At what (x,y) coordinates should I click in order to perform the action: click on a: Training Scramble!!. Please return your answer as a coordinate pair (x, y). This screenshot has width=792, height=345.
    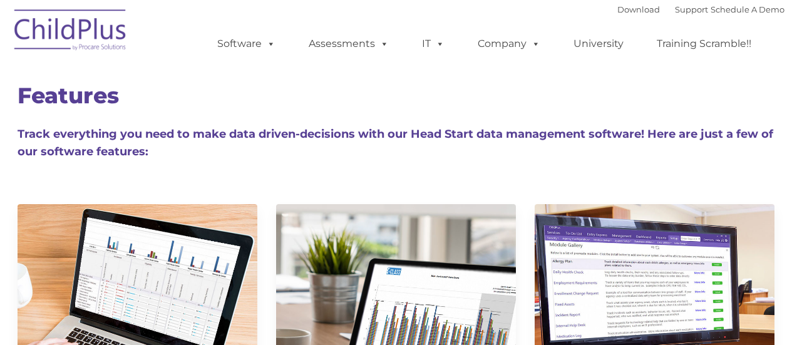
    Looking at the image, I should click on (704, 44).